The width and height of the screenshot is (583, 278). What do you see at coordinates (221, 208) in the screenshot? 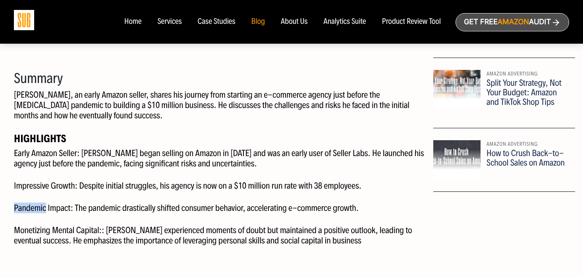
I see `p: Pandemic Impact: The pandemic drastically shifted consumer behavior, accelerating e-commerce growth.` at bounding box center [221, 208].